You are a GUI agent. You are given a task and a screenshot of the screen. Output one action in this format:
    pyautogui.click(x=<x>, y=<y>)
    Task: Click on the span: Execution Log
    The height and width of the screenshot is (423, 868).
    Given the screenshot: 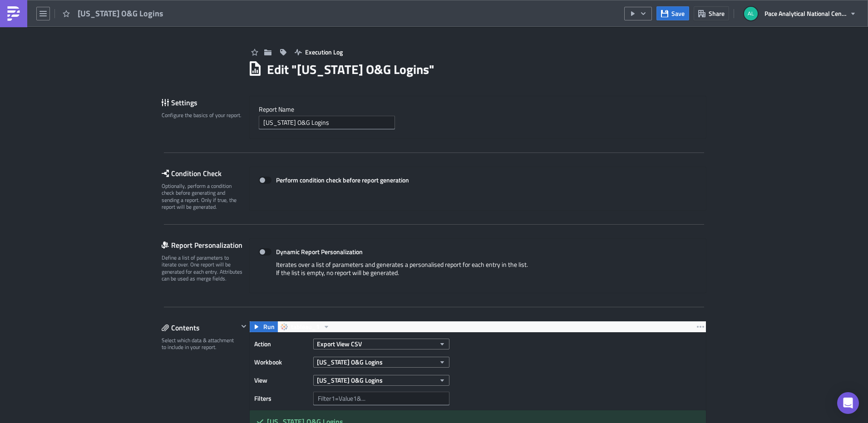 What is the action you would take?
    pyautogui.click(x=324, y=52)
    